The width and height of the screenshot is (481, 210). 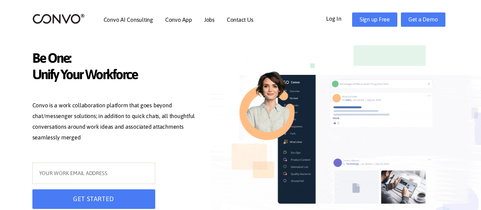 What do you see at coordinates (178, 20) in the screenshot?
I see `a: Convo App` at bounding box center [178, 20].